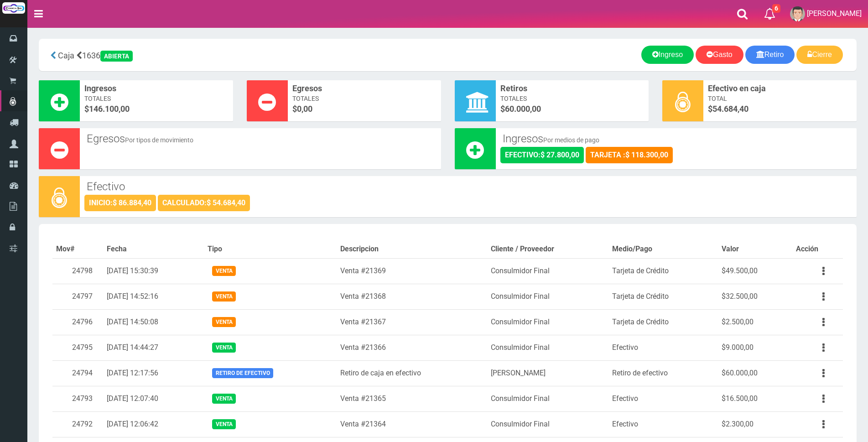  I want to click on span: 54.684,40, so click(730, 108).